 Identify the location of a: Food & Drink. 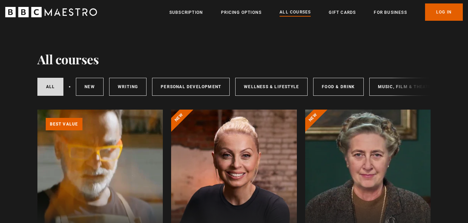
(338, 87).